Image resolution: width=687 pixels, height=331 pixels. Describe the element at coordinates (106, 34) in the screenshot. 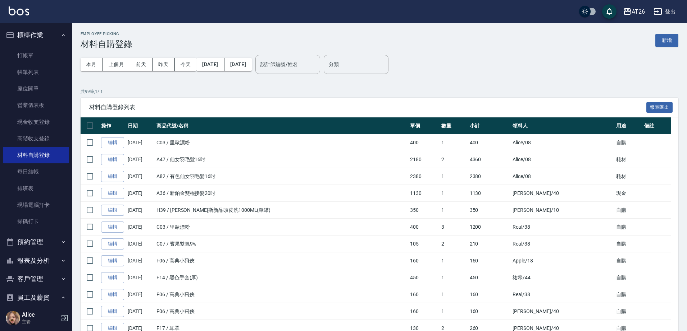

I see `h2: Employee Picking` at that location.